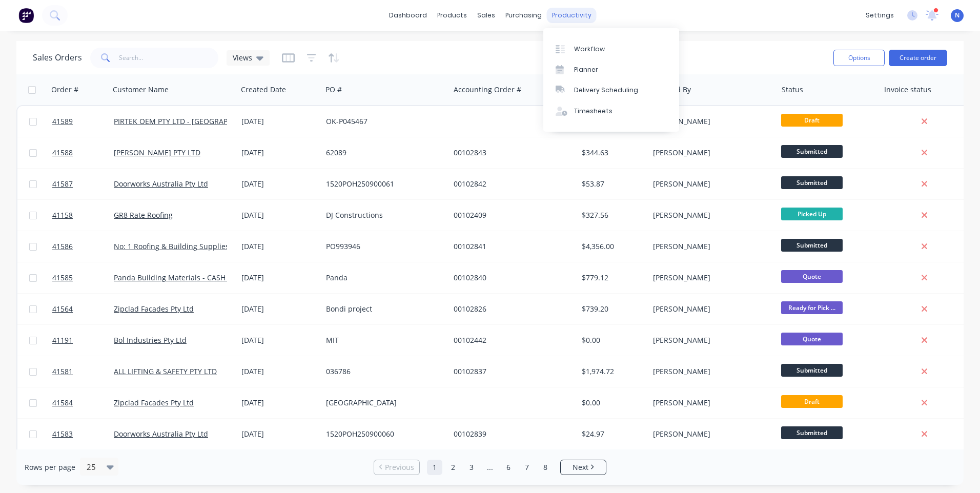  Describe the element at coordinates (879, 15) in the screenshot. I see `div: settings` at that location.